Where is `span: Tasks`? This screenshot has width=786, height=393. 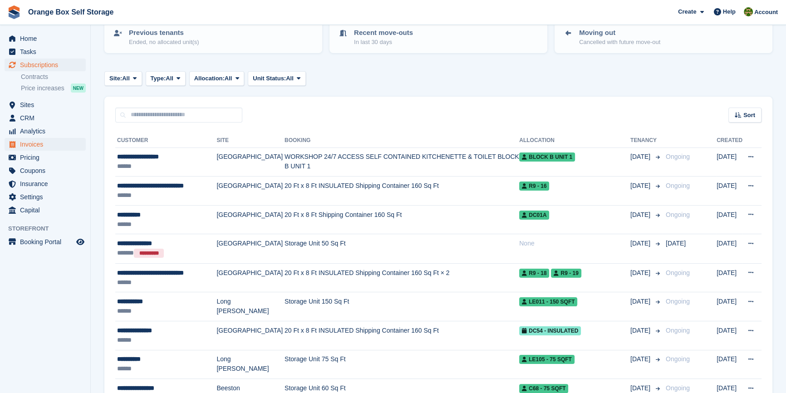 span: Tasks is located at coordinates (47, 52).